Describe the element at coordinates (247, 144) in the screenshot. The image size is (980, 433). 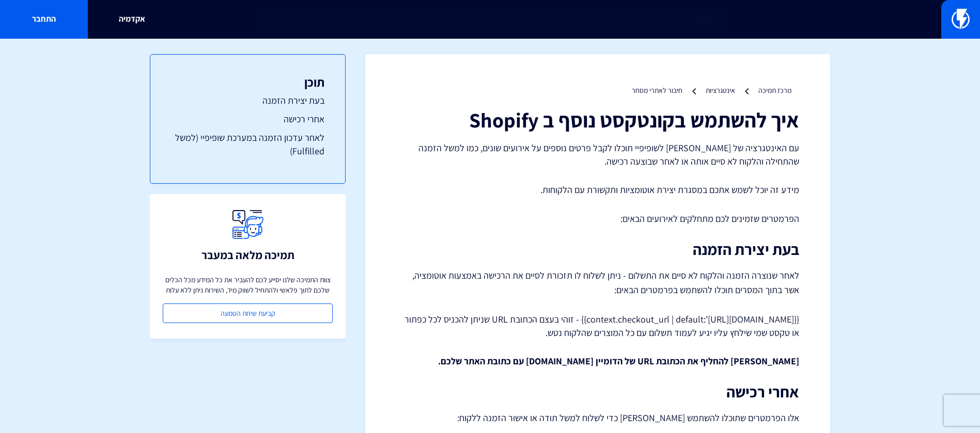
I see `a: לאחר עדכון הזמנה במערכת שופיפיי (למשל Fulfilled)` at that location.